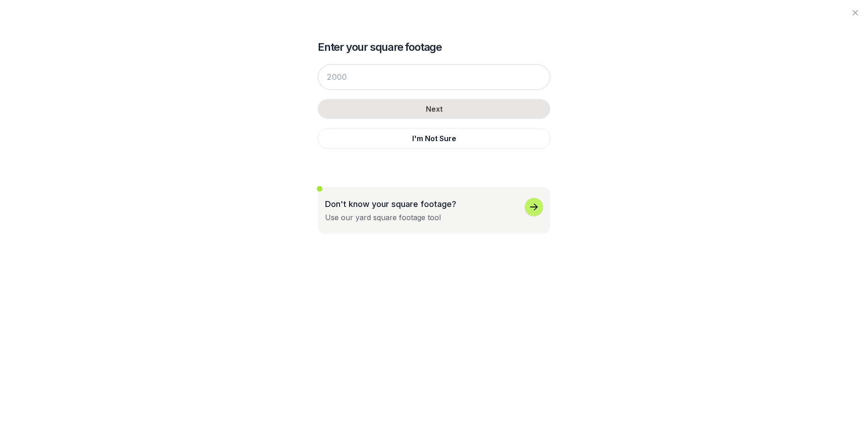 The height and width of the screenshot is (433, 868). Describe the element at coordinates (434, 109) in the screenshot. I see `button: Next` at that location.